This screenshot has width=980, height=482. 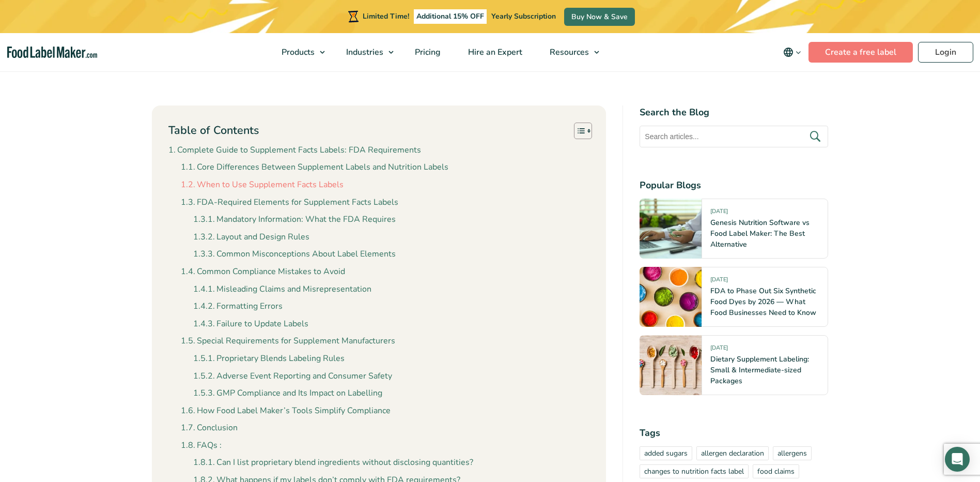 What do you see at coordinates (288, 341) in the screenshot?
I see `a: Special Requirements for Supplement Manufacturers` at bounding box center [288, 341].